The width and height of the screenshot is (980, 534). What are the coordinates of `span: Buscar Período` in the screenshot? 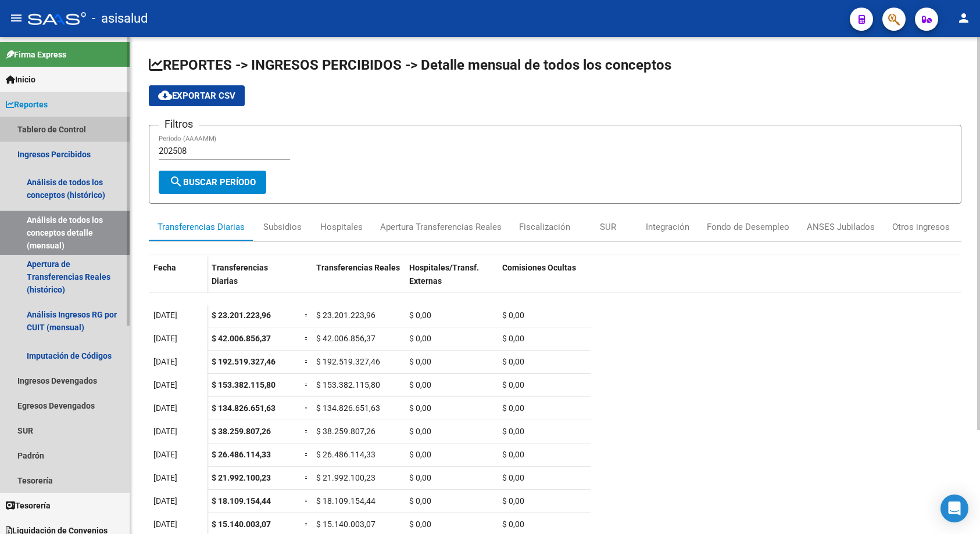 It's located at (212, 182).